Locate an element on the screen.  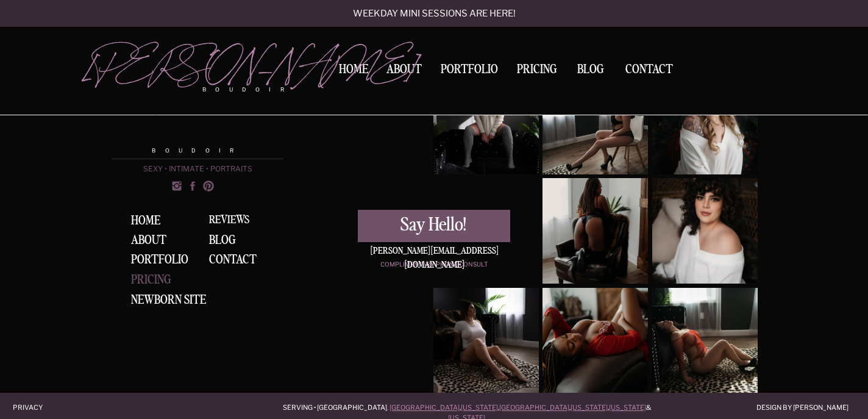
nav: Pricing is located at coordinates (536, 71).